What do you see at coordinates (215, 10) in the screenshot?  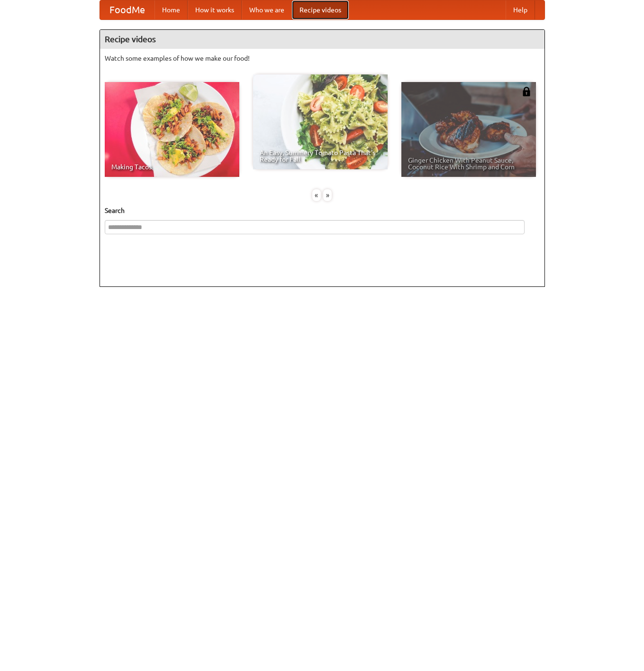 I see `a: How it works` at bounding box center [215, 10].